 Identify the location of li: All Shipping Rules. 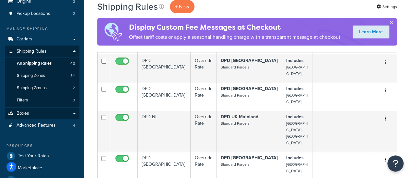
(42, 63).